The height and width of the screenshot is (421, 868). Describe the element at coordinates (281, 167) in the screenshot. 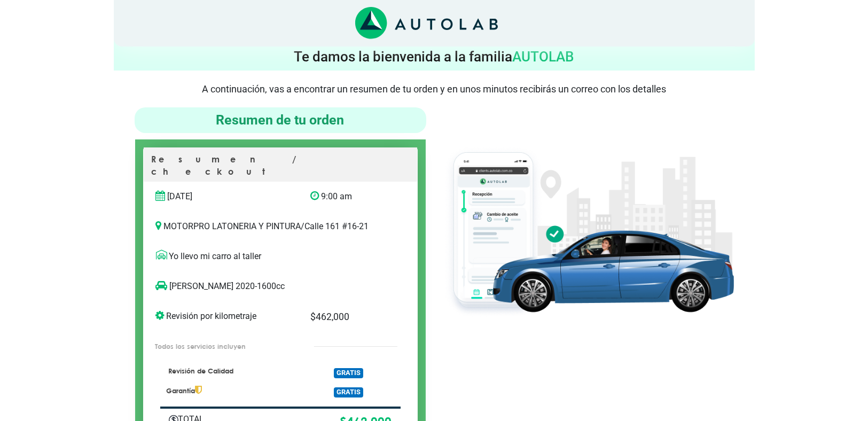

I see `p: Resumen / checkout` at that location.